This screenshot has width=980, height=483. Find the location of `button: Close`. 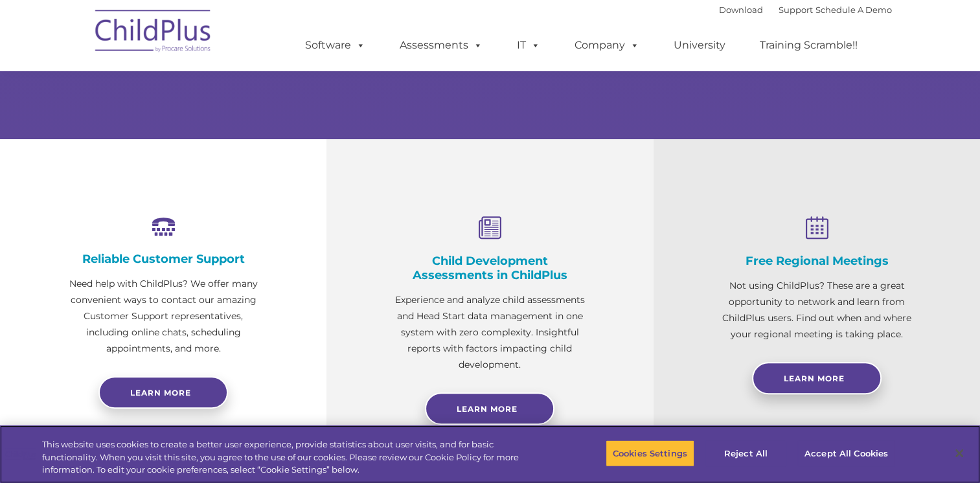

button: Close is located at coordinates (959, 453).